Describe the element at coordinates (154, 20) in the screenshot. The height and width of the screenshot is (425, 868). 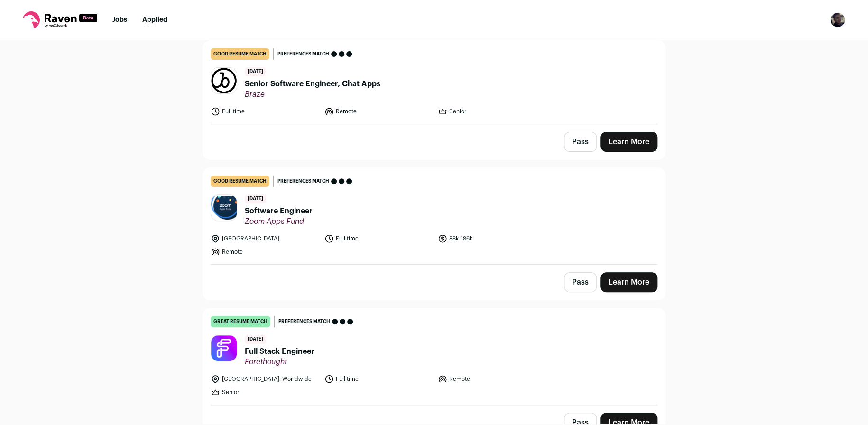
I see `a: Applied` at that location.